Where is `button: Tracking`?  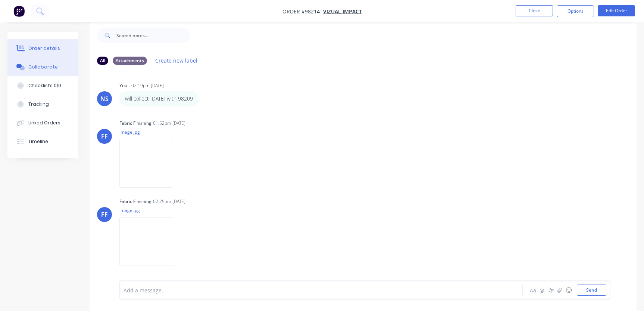
button: Tracking is located at coordinates (43, 104).